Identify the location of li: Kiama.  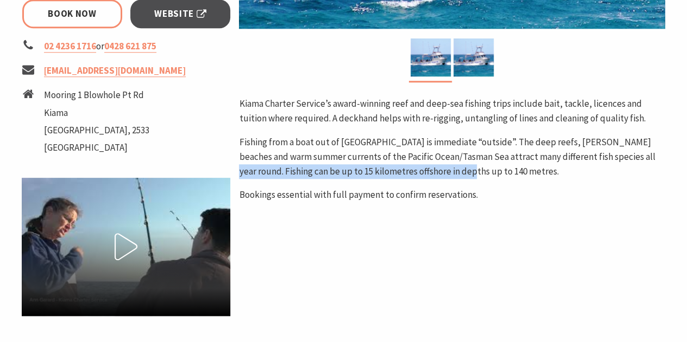
(97, 113).